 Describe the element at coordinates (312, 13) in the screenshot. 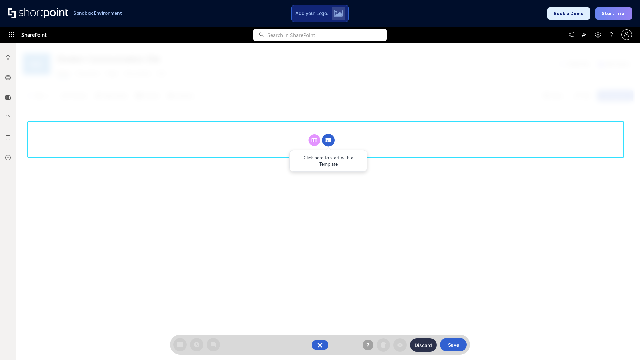

I see `span: Add your Logo:` at that location.